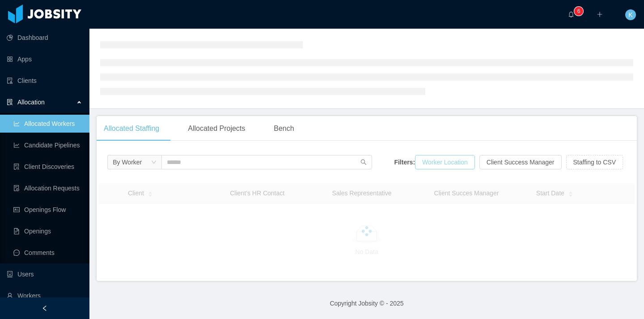  Describe the element at coordinates (44, 38) in the screenshot. I see `a: icon: pie-chartDashboard` at that location.